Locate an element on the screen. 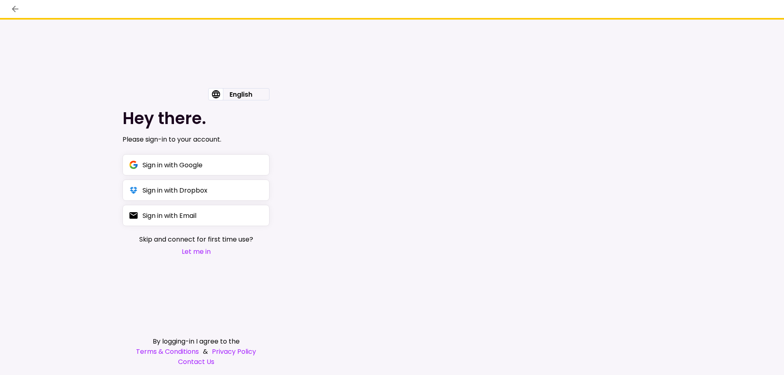 The image size is (784, 375). button: Sign in with Email is located at coordinates (196, 216).